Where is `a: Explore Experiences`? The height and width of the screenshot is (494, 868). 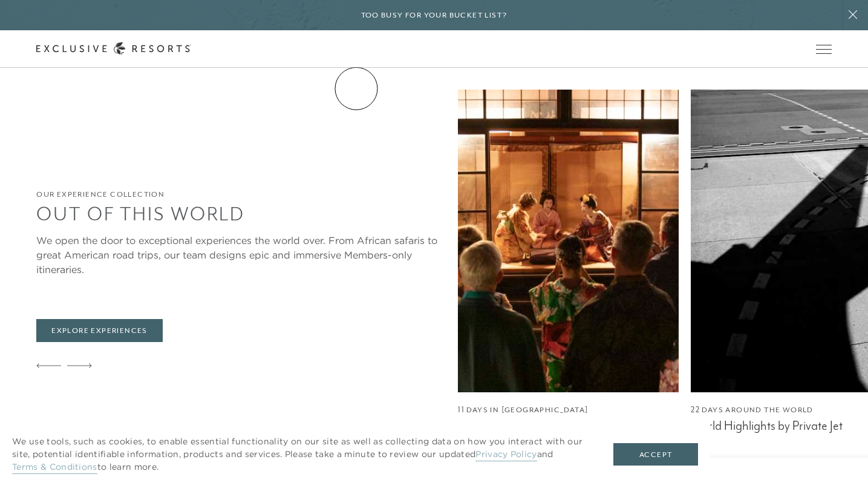 a: Explore Experiences is located at coordinates (99, 330).